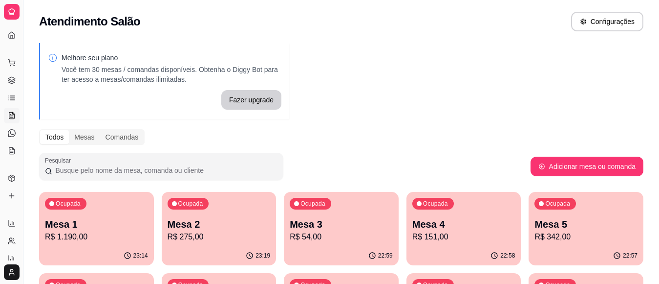 The width and height of the screenshot is (659, 284). I want to click on button: OcupadaMesa 5R$ 342,0022:57, so click(586, 228).